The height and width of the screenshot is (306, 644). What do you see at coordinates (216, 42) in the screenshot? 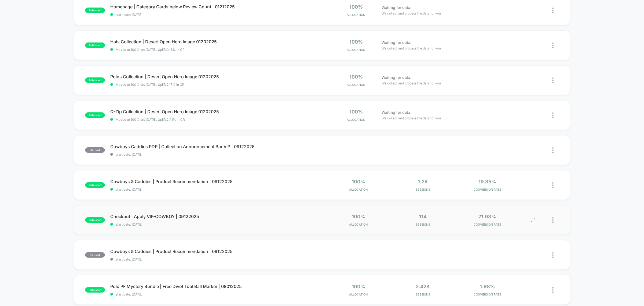
I see `span: Hats Collection | Desert Open Hero Image 01202025` at bounding box center [216, 42].